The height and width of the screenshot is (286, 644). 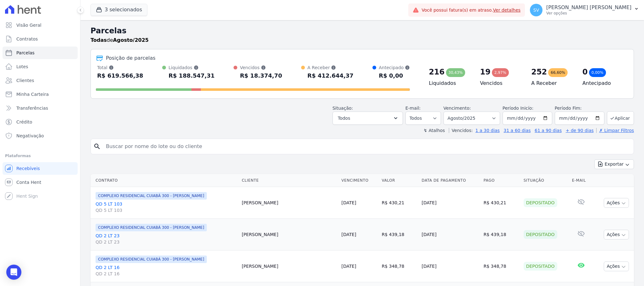 What do you see at coordinates (120, 68) in the screenshot?
I see `div: Total` at bounding box center [120, 68].